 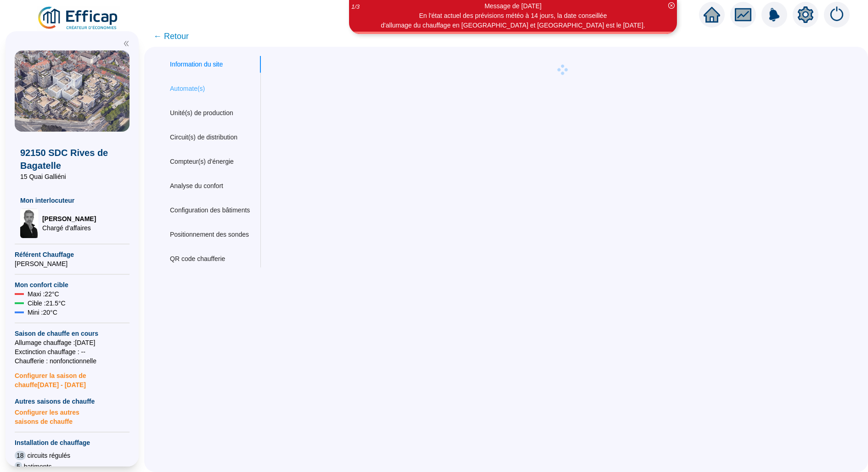 I want to click on span: Mon interlocuteur, so click(x=72, y=200).